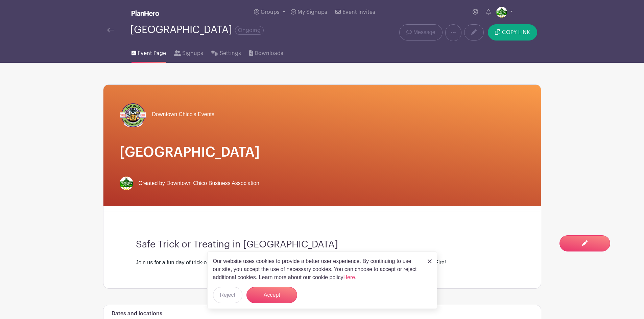 The width and height of the screenshot is (644, 319). What do you see at coordinates (349, 277) in the screenshot?
I see `a: Here` at bounding box center [349, 277].